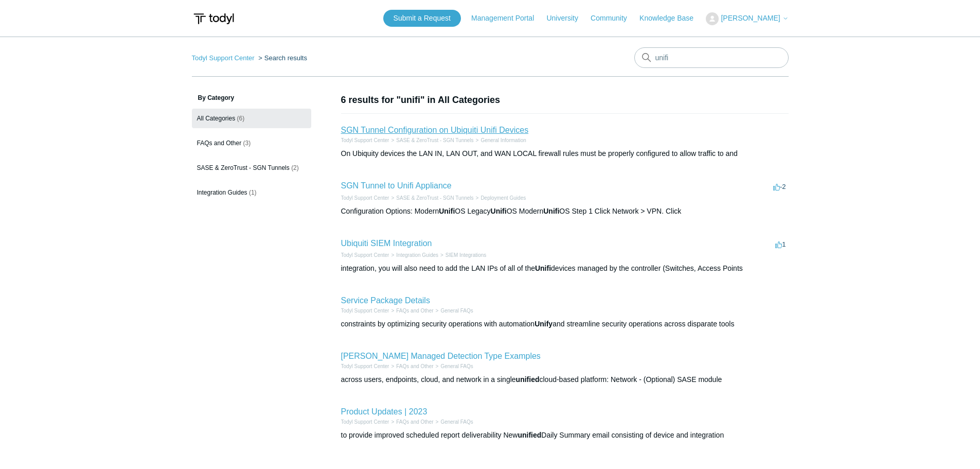 The image size is (980, 469). I want to click on span: (3), so click(247, 143).